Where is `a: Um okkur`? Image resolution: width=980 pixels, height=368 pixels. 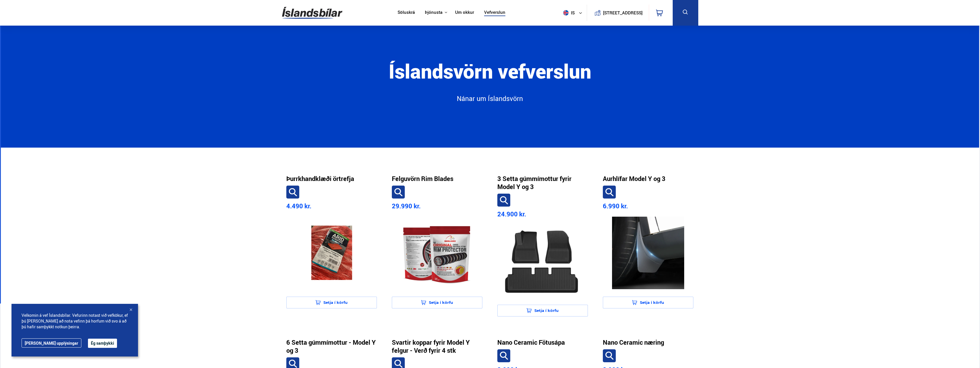
a: Um okkur is located at coordinates (465, 13).